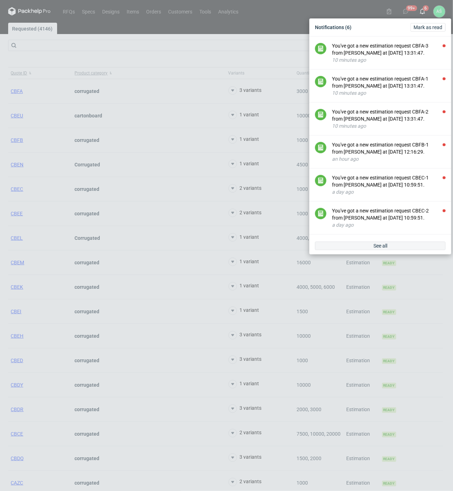  I want to click on a: See all, so click(380, 246).